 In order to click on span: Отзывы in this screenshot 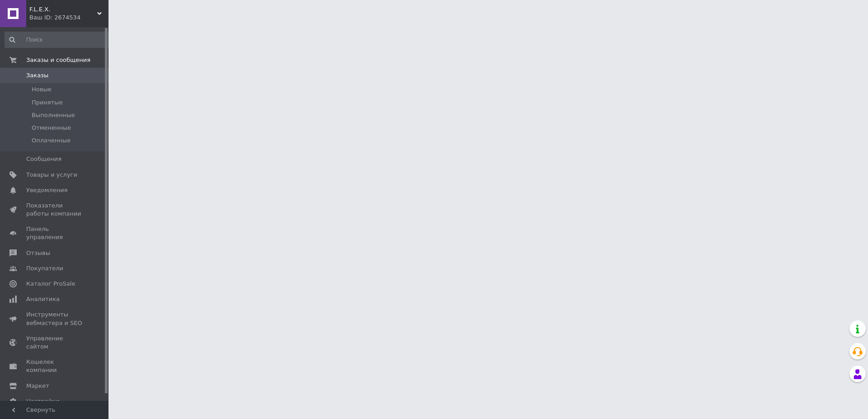, I will do `click(38, 253)`.